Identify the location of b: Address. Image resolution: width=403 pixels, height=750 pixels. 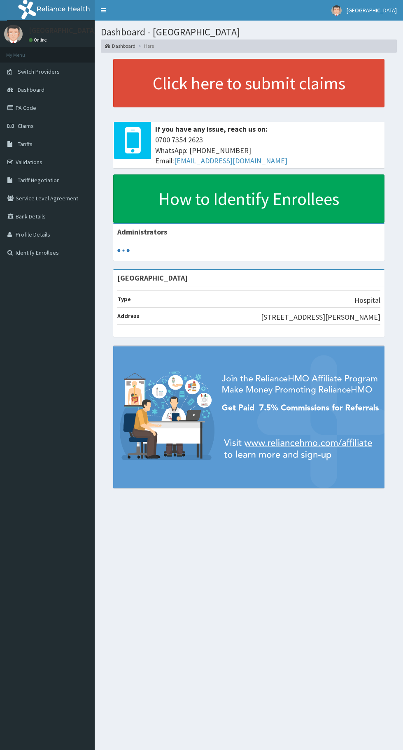
(128, 316).